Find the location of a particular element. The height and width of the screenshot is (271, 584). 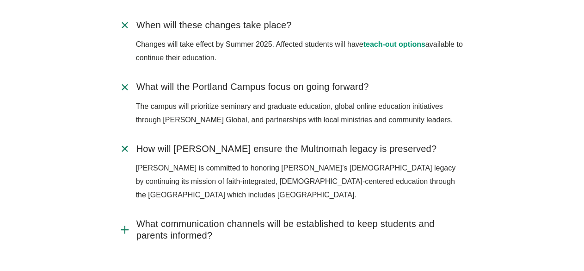

span: What communication channels will be established to keep students and parents informed? is located at coordinates (301, 229).